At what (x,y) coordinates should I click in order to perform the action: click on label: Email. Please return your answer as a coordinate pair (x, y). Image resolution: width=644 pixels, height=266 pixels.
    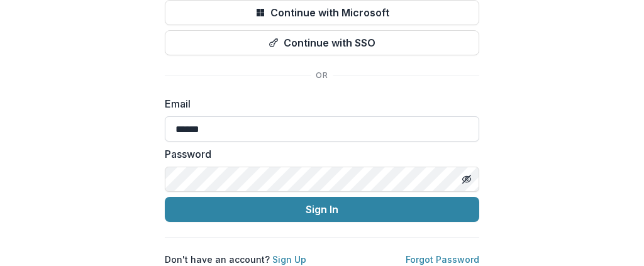
    Looking at the image, I should click on (318, 104).